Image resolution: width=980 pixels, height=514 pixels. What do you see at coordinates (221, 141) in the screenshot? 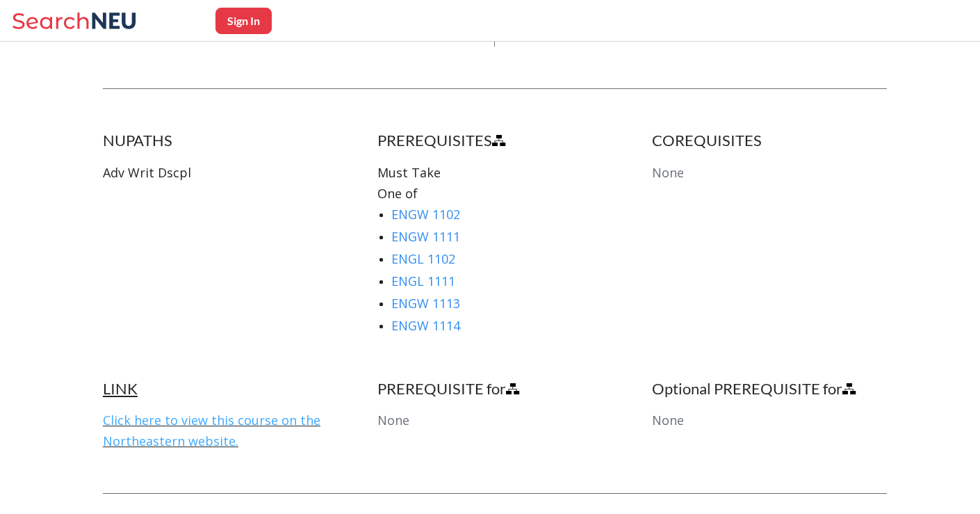
I see `h4: NUPATHS` at bounding box center [221, 141].